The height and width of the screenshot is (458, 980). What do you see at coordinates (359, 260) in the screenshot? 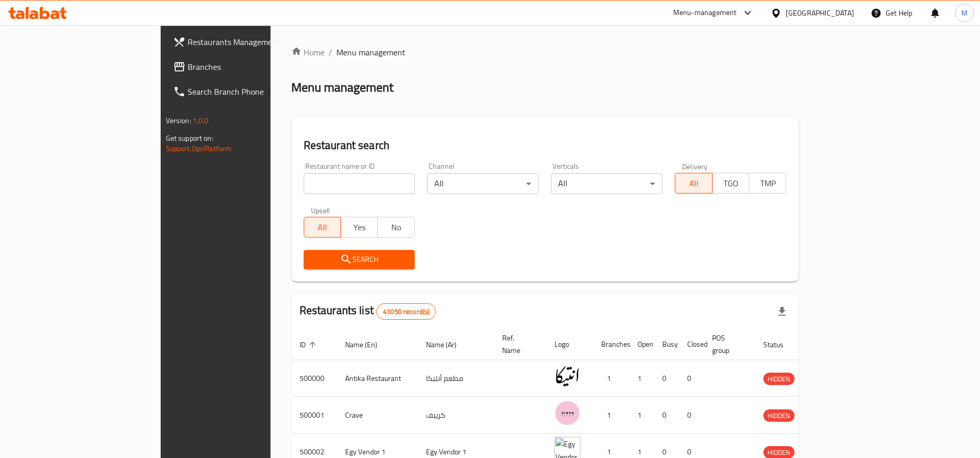
I see `button: Search` at bounding box center [359, 260].